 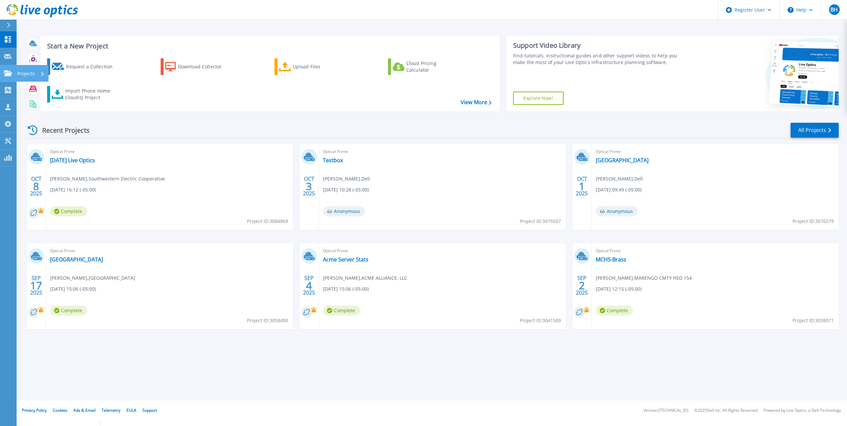 I want to click on a: Ads & Email, so click(x=84, y=410).